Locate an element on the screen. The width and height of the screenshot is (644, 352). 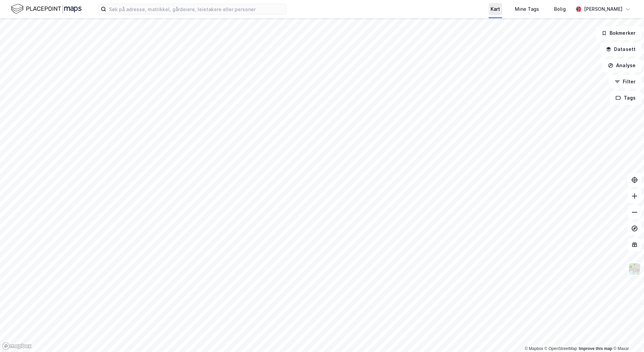
div: Bolig is located at coordinates (560, 9).